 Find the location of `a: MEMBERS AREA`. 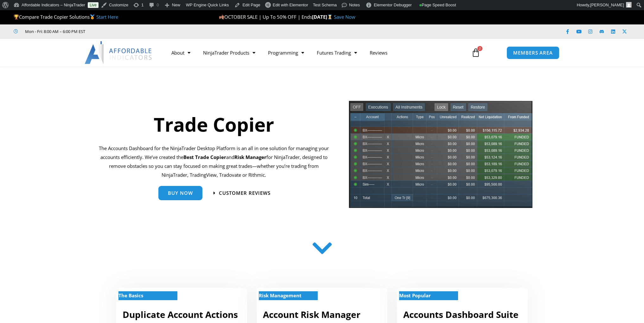

a: MEMBERS AREA is located at coordinates (533, 53).